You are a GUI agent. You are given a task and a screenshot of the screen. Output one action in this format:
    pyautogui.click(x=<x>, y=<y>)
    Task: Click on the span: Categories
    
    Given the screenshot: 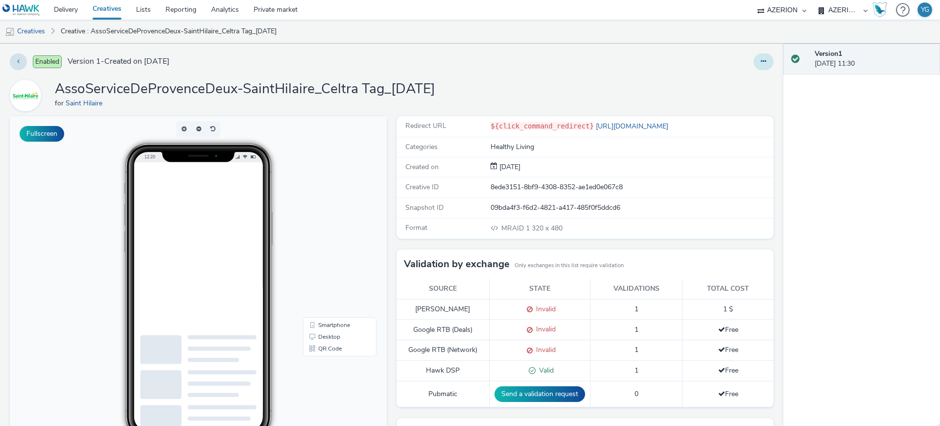 What is the action you would take?
    pyautogui.click(x=422, y=146)
    